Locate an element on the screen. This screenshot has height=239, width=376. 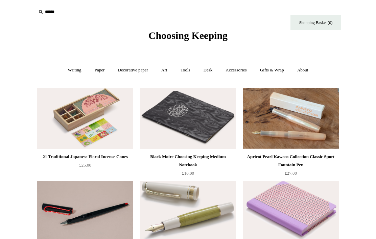
img: Apricot Pearl Kaweco Collection Classic Sport Fountain Pen is located at coordinates (291, 118).